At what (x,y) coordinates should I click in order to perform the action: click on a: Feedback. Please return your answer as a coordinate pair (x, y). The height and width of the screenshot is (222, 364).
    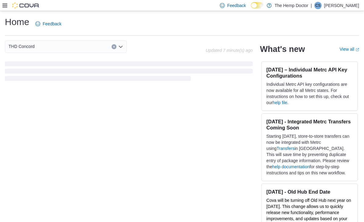
    Looking at the image, I should click on (48, 24).